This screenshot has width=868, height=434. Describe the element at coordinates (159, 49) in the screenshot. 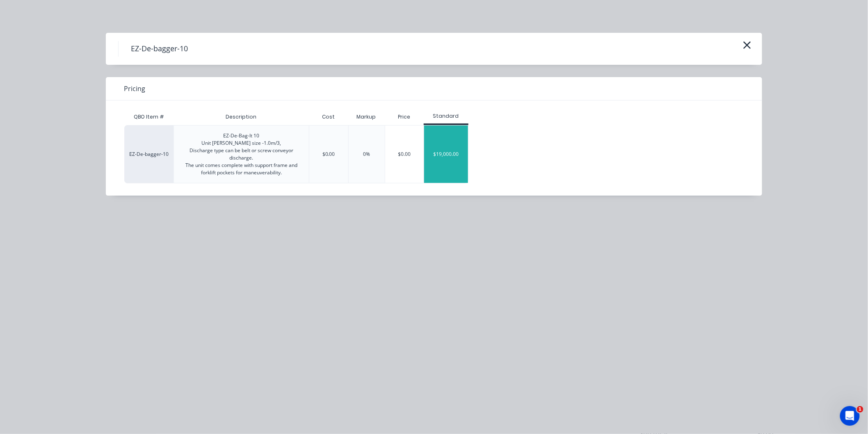

I see `h4: EZ-De-bagger-10` at that location.